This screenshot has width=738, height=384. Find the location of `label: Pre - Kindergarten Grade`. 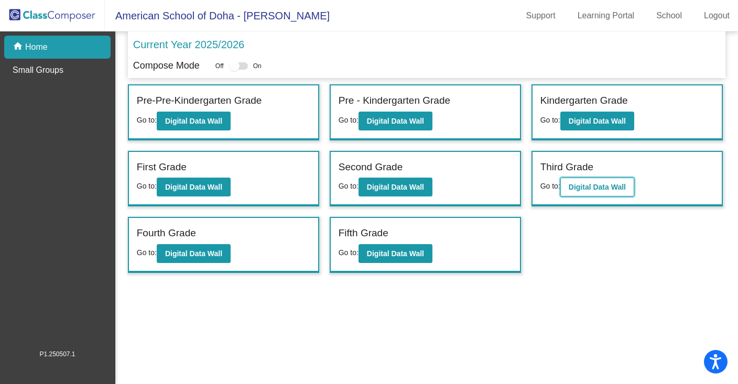

label: Pre - Kindergarten Grade is located at coordinates (394, 101).